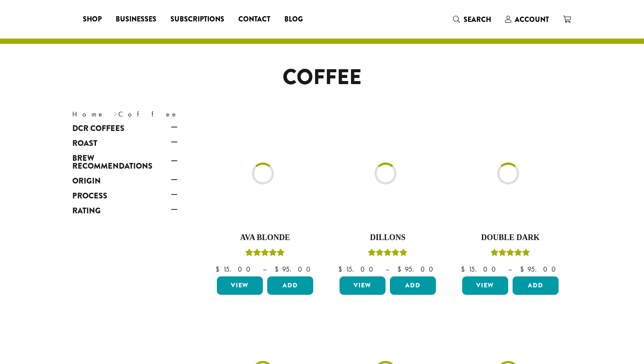 The height and width of the screenshot is (364, 644). I want to click on span: Businesses, so click(136, 19).